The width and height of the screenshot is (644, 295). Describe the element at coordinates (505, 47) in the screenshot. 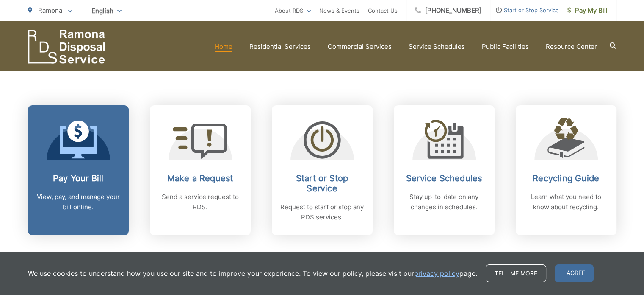

I see `a: Public Facilities` at that location.